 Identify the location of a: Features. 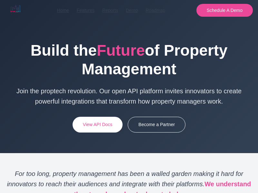
(85, 10).